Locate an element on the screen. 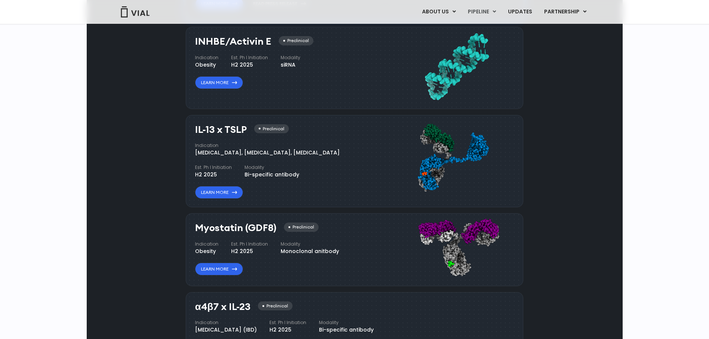 Image resolution: width=709 pixels, height=339 pixels. h3: INHBE/Activin E is located at coordinates (233, 41).